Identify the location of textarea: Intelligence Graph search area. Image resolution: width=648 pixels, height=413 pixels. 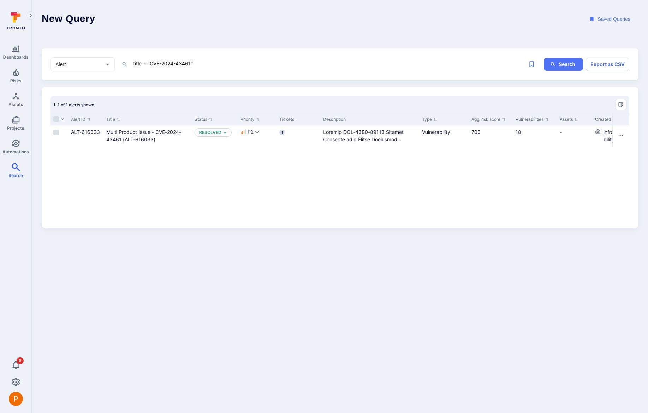
(323, 63).